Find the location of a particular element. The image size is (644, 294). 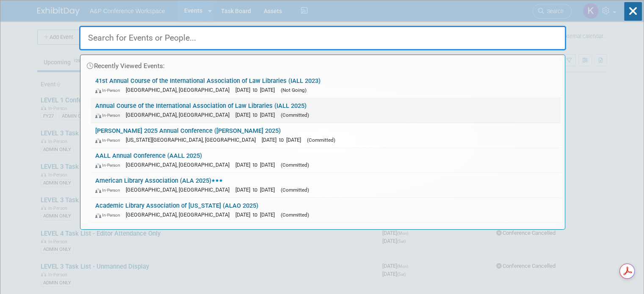

div: Recently Viewed Events: is located at coordinates (323, 64).